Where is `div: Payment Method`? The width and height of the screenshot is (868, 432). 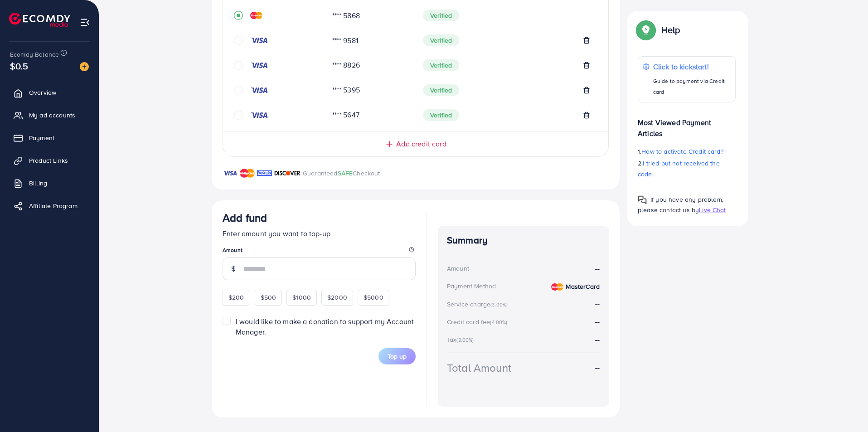
div: Payment Method is located at coordinates (471, 286).